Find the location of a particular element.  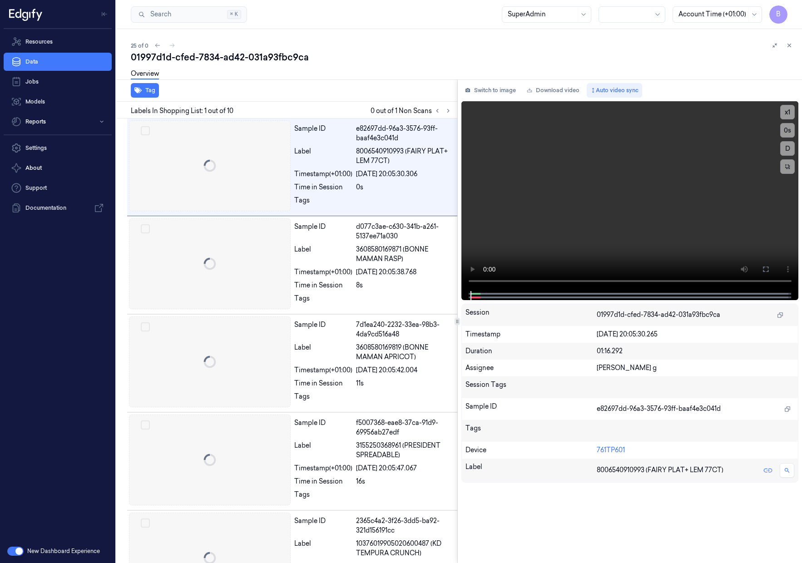

div: f5007368-eae8-37ca-91d9-69956ab27edf is located at coordinates (403, 428).